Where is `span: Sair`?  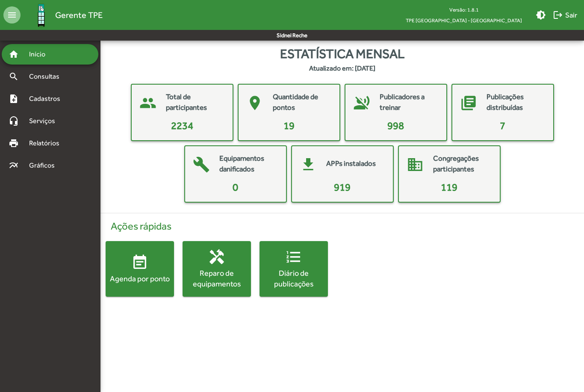 span: Sair is located at coordinates (565, 15).